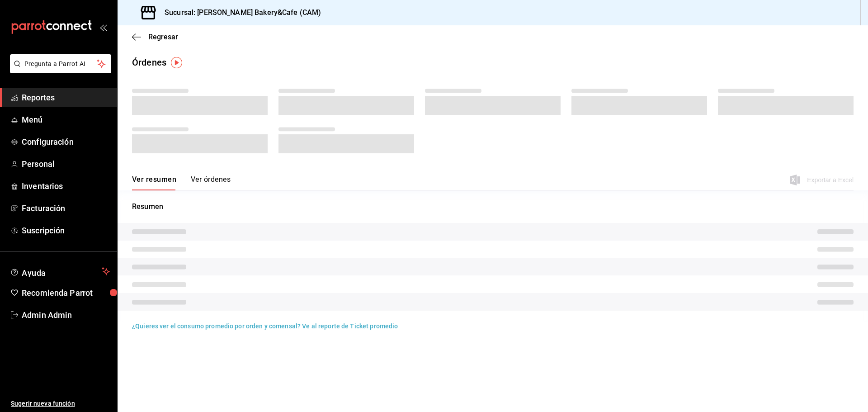 The height and width of the screenshot is (412, 868). What do you see at coordinates (66, 315) in the screenshot?
I see `span: Admin Admin` at bounding box center [66, 315].